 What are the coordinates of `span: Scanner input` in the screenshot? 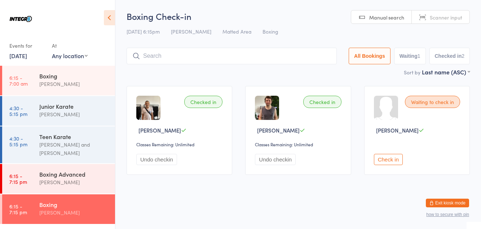 It's located at (446, 17).